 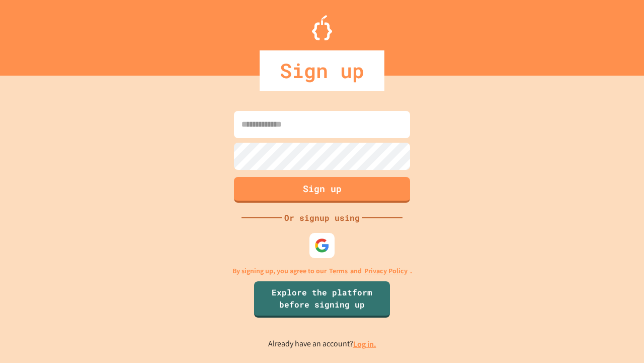 I want to click on img: google-icon.svg, so click(x=322, y=245).